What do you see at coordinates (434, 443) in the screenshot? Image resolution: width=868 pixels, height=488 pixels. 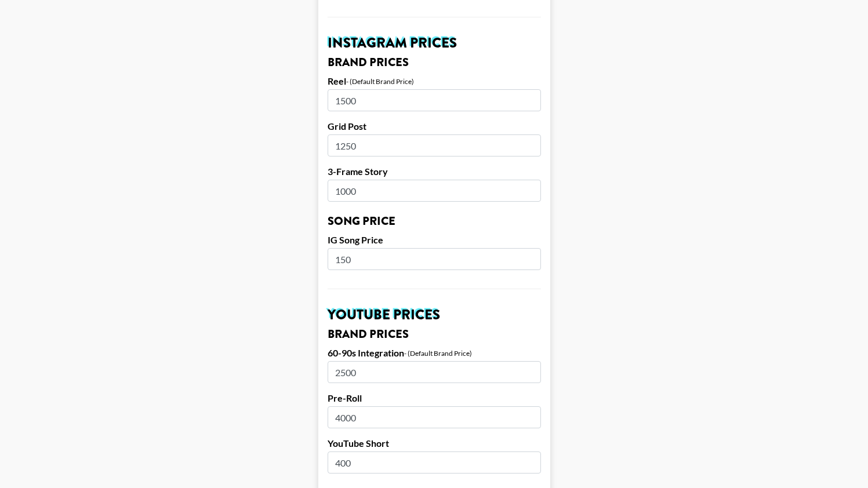 I see `label: YouTube Short` at bounding box center [434, 443].